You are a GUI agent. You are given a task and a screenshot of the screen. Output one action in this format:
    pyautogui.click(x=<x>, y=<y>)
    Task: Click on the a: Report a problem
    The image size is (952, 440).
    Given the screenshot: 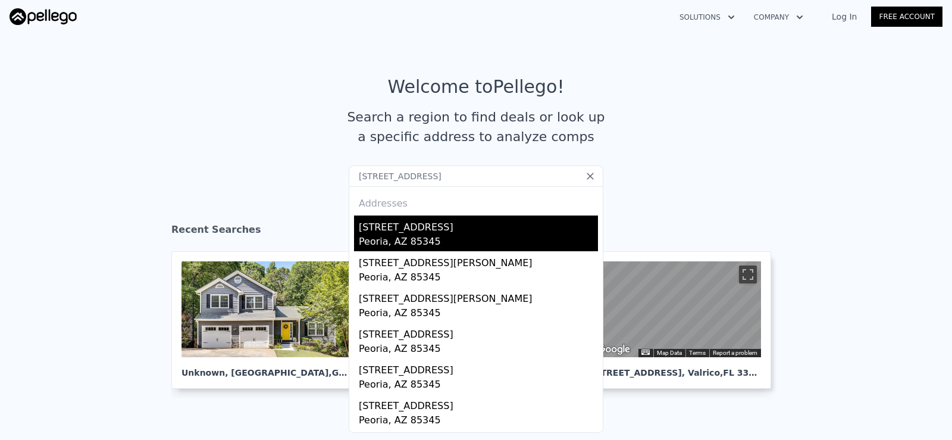 What is the action you would take?
    pyautogui.click(x=735, y=352)
    